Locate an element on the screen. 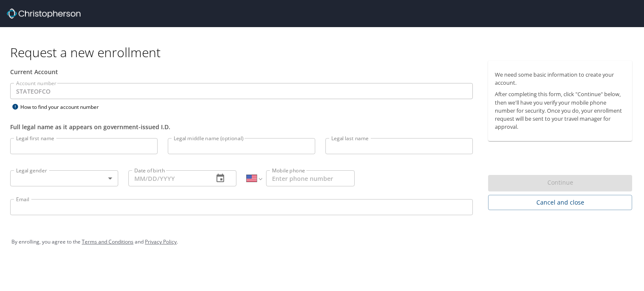 The image size is (644, 291). a: Privacy Policy is located at coordinates (161, 242).